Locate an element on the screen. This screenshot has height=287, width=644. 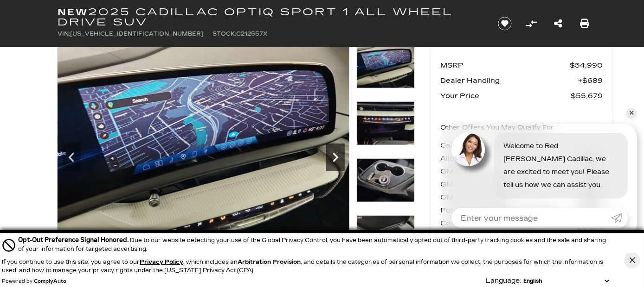
a: Cadillac EV Loyalty Cash Allowance $1,000 is located at coordinates (521, 152).